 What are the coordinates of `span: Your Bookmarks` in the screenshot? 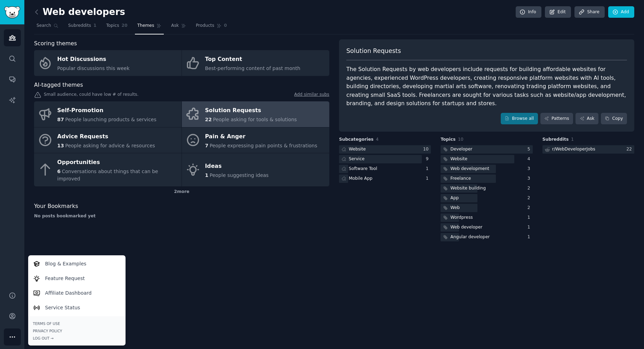 It's located at (56, 206).